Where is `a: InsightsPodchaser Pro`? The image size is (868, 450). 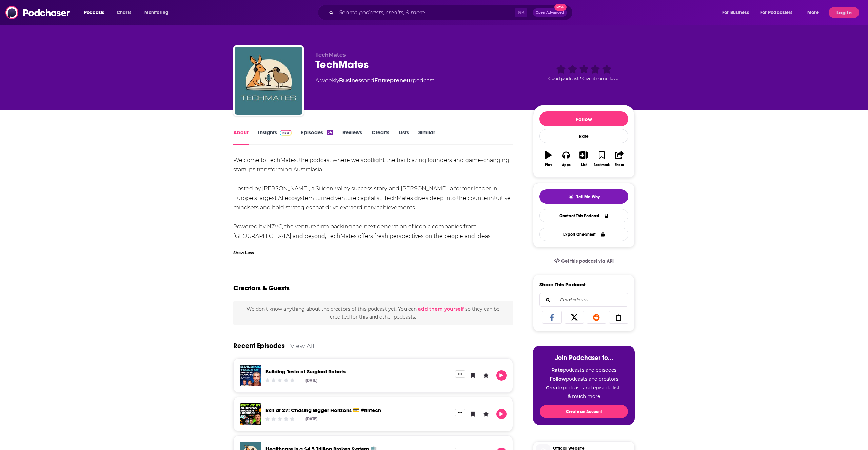 a: InsightsPodchaser Pro is located at coordinates (274, 137).